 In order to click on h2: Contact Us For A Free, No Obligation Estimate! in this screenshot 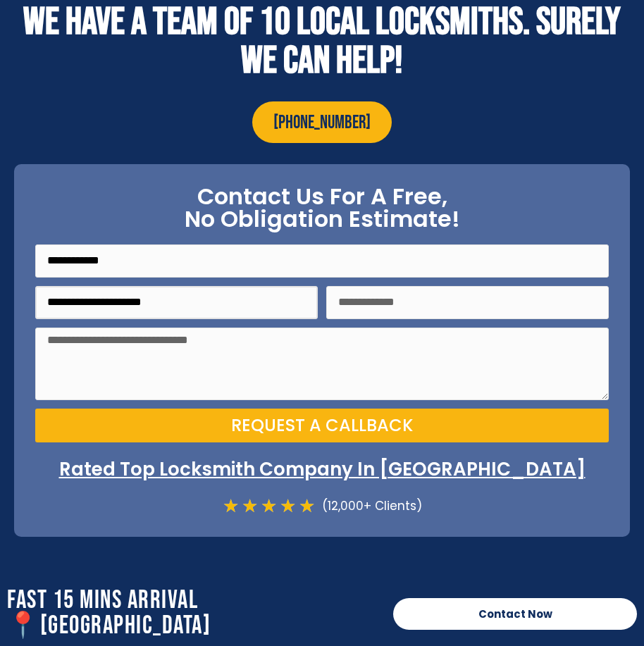, I will do `click(322, 208)`.